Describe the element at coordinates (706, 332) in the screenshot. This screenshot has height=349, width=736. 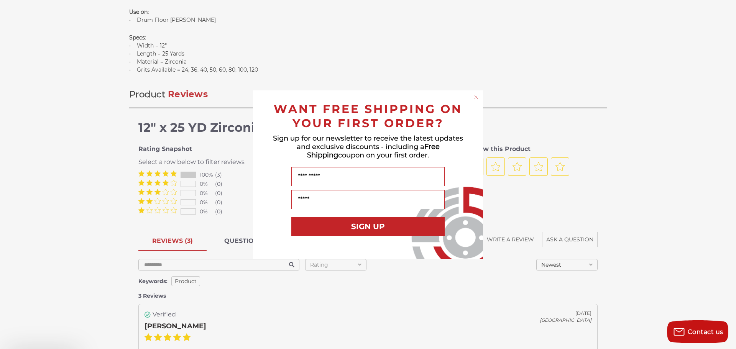
I see `span: Contact us` at that location.